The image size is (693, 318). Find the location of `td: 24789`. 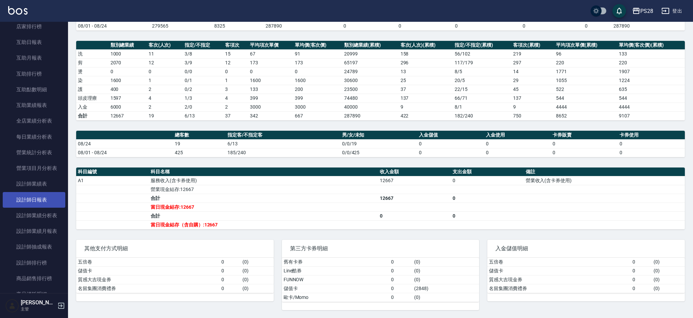

td: 24789 is located at coordinates (370, 71).